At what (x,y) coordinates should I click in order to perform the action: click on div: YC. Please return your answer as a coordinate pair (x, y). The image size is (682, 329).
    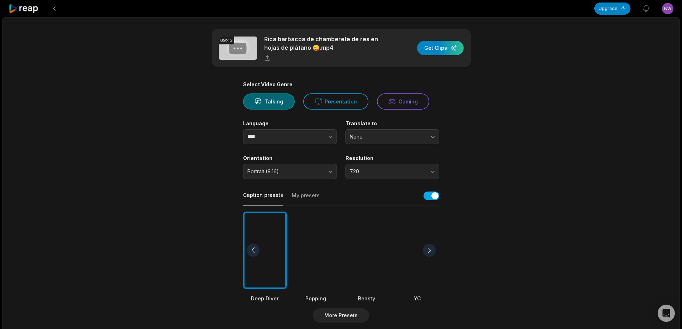
    Looking at the image, I should click on (417, 298).